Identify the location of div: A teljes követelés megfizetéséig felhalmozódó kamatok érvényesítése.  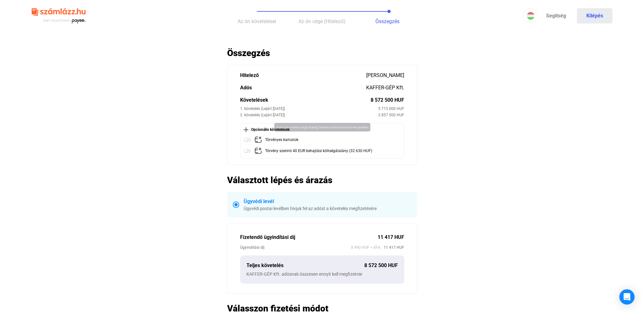
(322, 125).